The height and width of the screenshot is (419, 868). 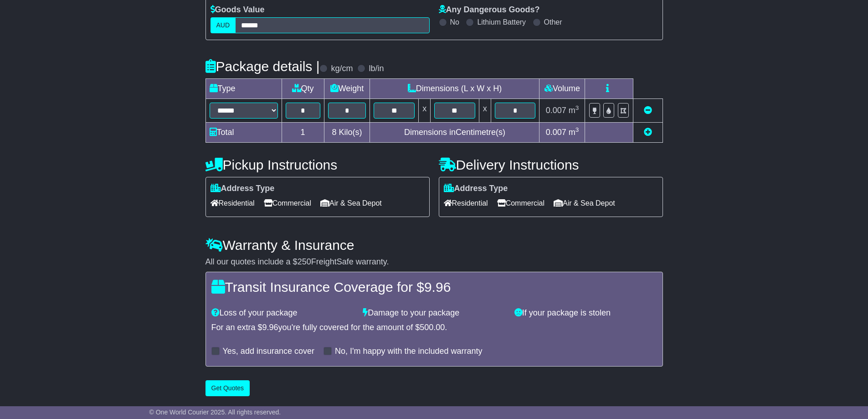 I want to click on div: Loss of your package, so click(x=283, y=313).